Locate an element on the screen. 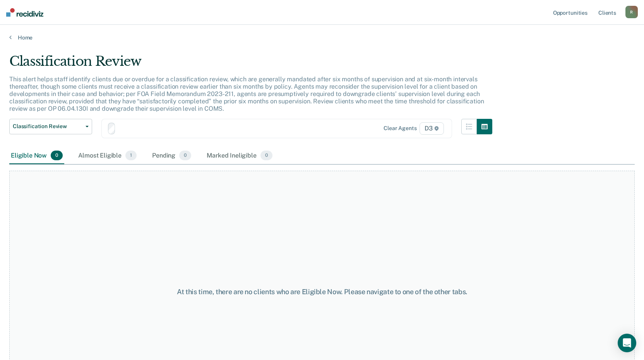 The height and width of the screenshot is (360, 644). div: Open Intercom Messenger is located at coordinates (627, 344).